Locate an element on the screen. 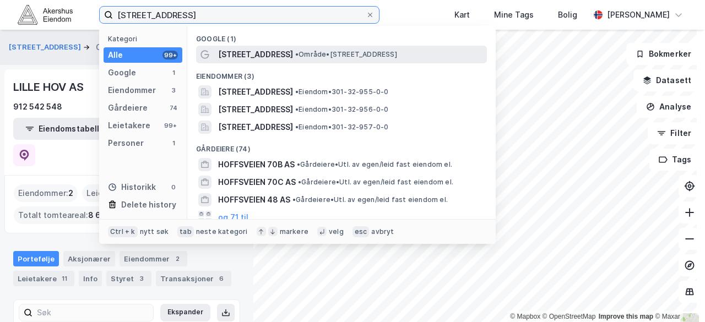 This screenshot has height=322, width=705. div: Kontrollprogram for chat is located at coordinates (678, 296).